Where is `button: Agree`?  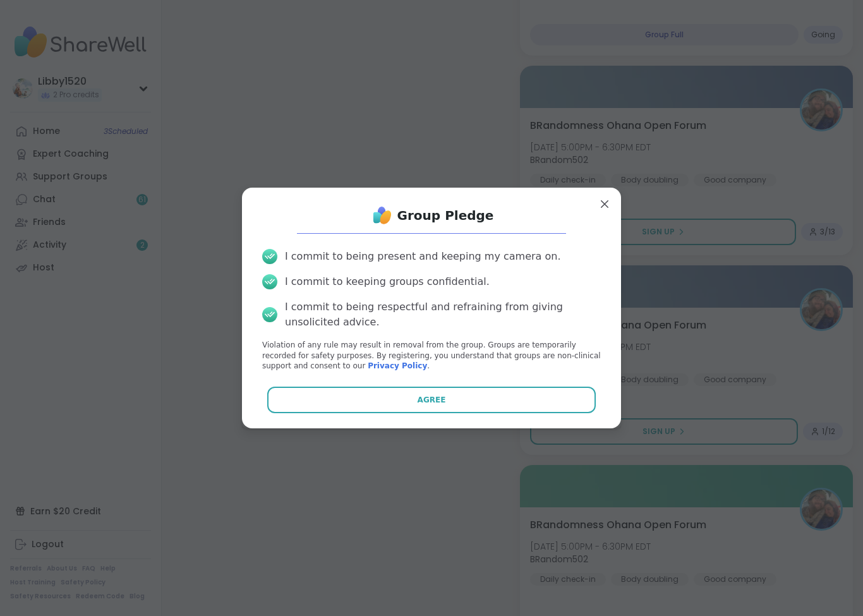
button: Agree is located at coordinates (431, 400).